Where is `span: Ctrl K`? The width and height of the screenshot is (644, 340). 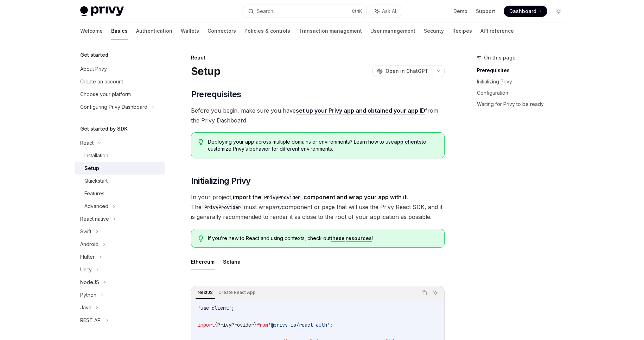
span: Ctrl K is located at coordinates (357, 11).